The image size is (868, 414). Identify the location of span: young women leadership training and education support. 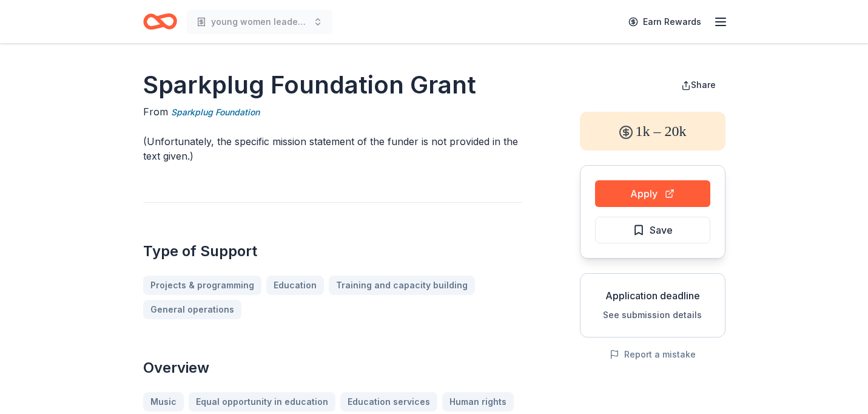
(260, 22).